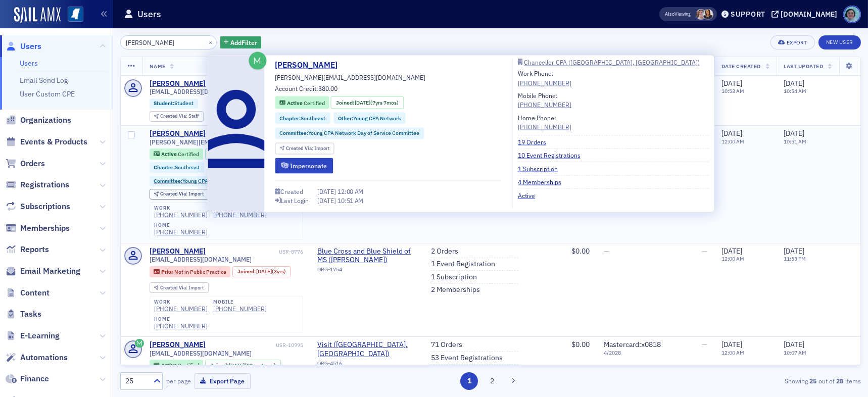  I want to click on span: Chapter :, so click(290, 118).